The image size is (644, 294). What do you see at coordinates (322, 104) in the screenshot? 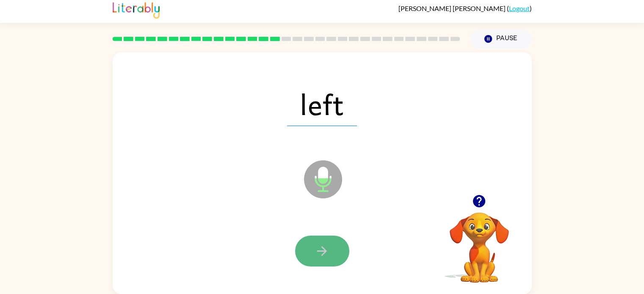
I see `span: left` at bounding box center [322, 104].